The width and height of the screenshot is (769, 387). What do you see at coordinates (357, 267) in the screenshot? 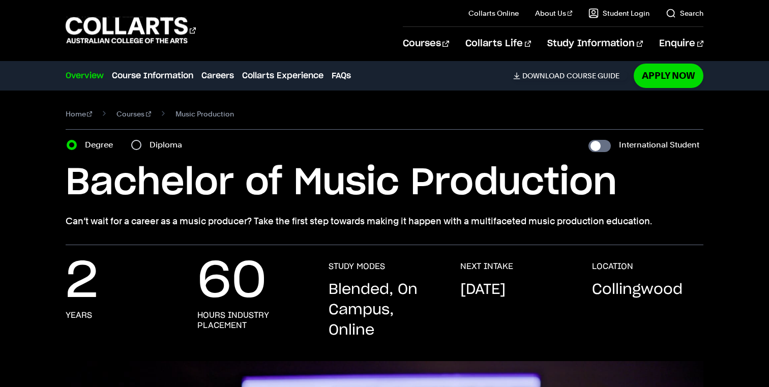
I see `h3: STUDY MODES` at bounding box center [357, 267].